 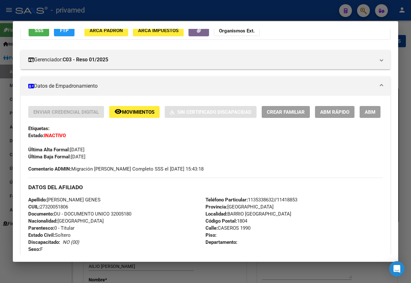 I want to click on strong: INACTIVO, so click(x=55, y=136).